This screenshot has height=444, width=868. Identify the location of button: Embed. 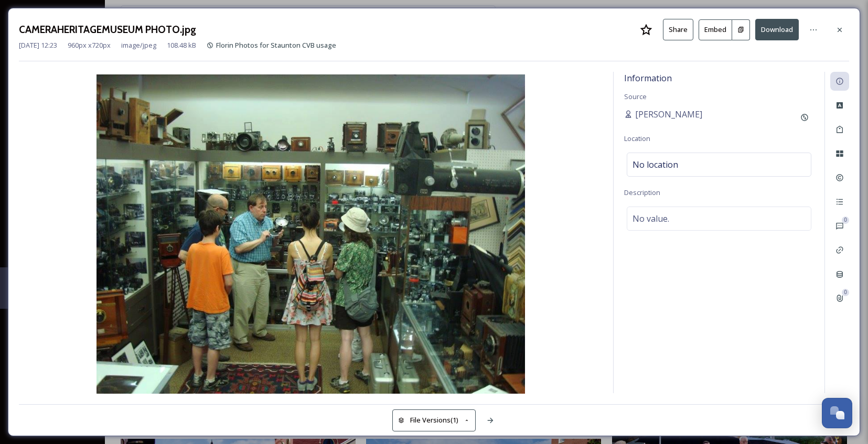
(716, 30).